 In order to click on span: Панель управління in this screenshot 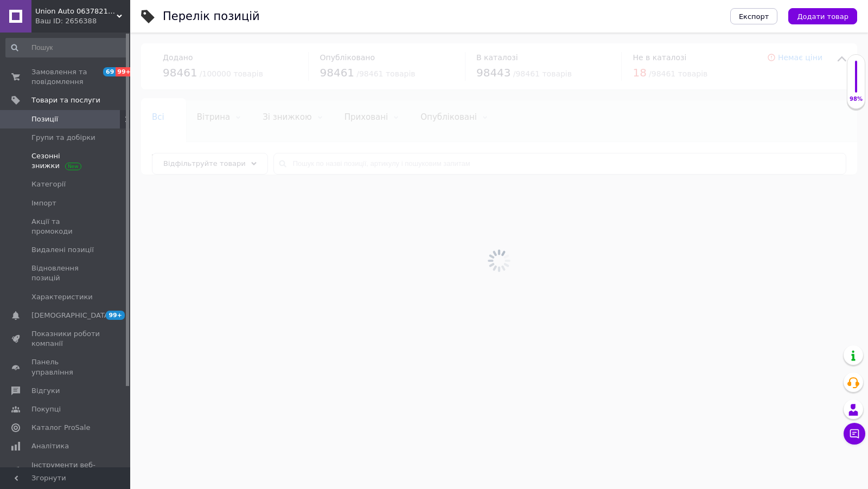, I will do `click(66, 367)`.